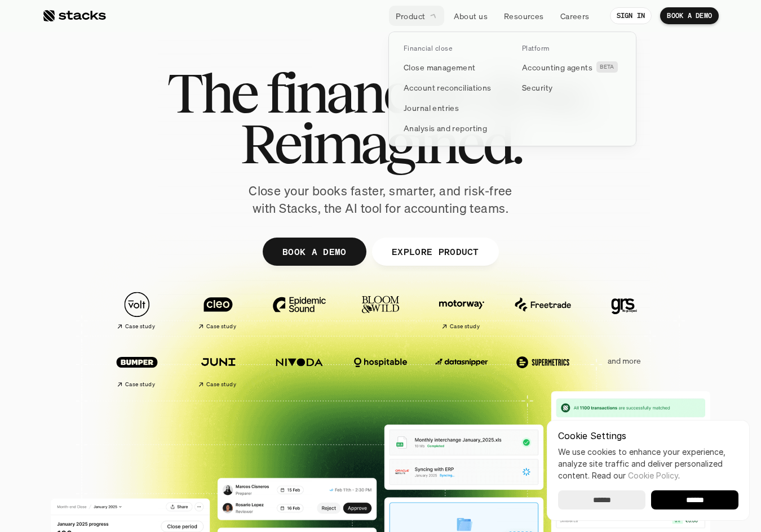 This screenshot has height=532, width=761. Describe the element at coordinates (445, 128) in the screenshot. I see `p: Analysis and reporting` at that location.